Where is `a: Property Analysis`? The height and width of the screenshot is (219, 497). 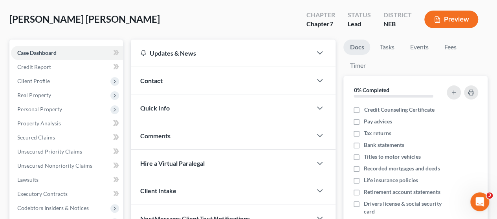
a: Property Analysis is located at coordinates (67, 124).